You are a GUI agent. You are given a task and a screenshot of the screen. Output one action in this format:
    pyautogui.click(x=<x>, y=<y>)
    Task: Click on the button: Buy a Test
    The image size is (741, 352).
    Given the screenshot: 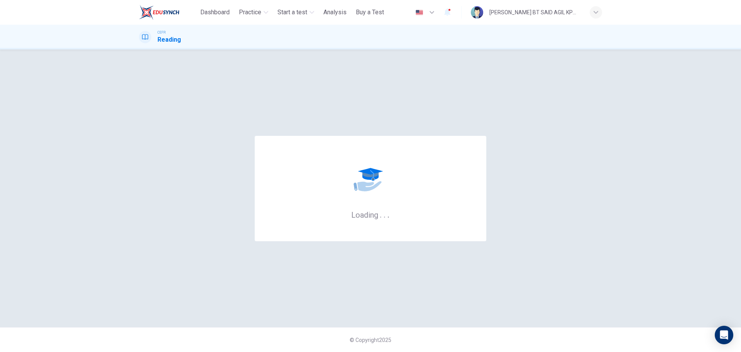 What is the action you would take?
    pyautogui.click(x=370, y=12)
    